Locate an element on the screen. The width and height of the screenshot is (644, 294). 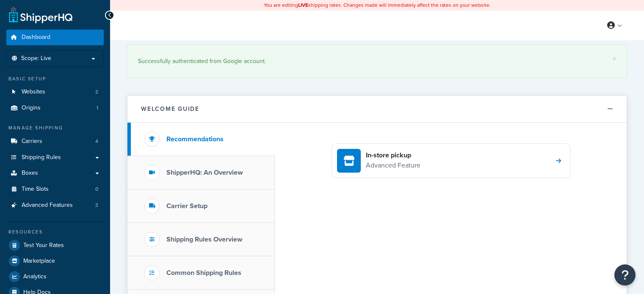
h4: In-store pickup is located at coordinates (393, 155).